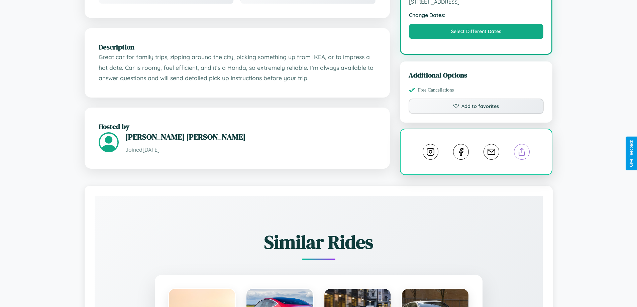 The height and width of the screenshot is (307, 637). Describe the element at coordinates (476, 106) in the screenshot. I see `button: Add to favorites` at that location.